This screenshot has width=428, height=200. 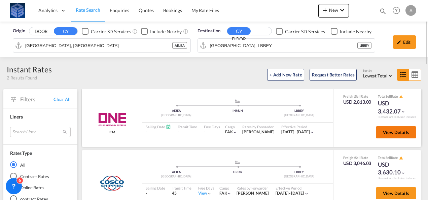 What do you see at coordinates (378, 75) in the screenshot?
I see `md-select: Select: Lowest Total` at bounding box center [378, 75].